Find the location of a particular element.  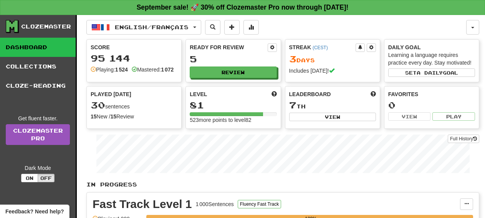

div: Streak is located at coordinates (322, 47).